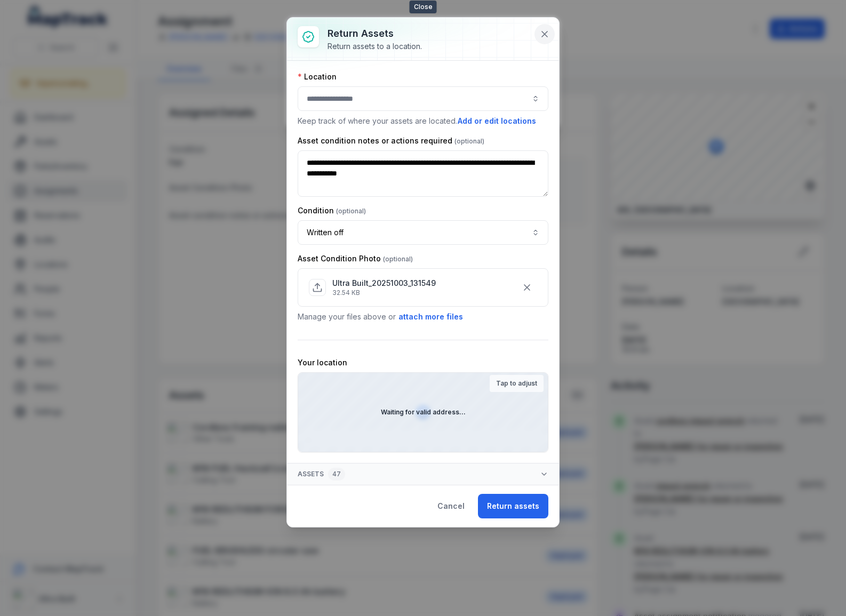  What do you see at coordinates (317, 77) in the screenshot?
I see `label: Location` at bounding box center [317, 77].